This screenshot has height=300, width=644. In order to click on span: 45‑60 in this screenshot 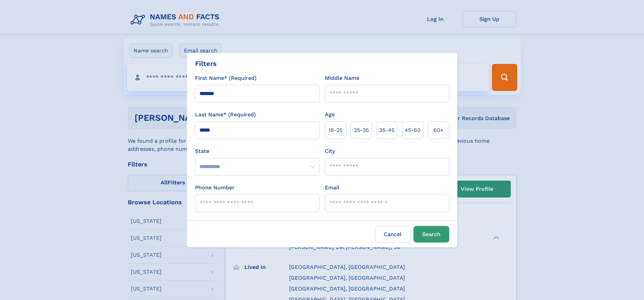, I will do `click(412, 130)`.